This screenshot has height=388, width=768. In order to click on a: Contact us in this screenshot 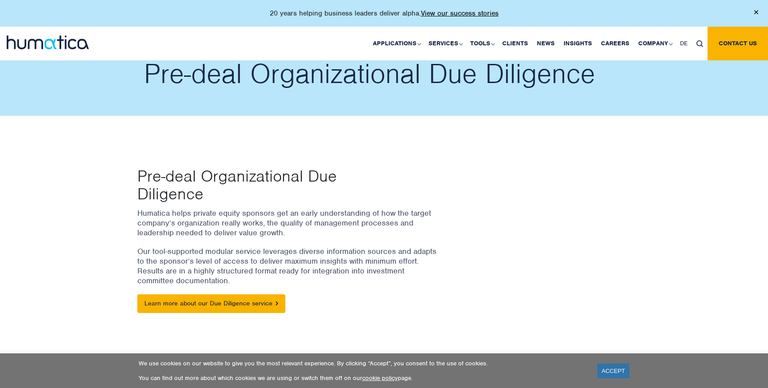, I will do `click(738, 44)`.